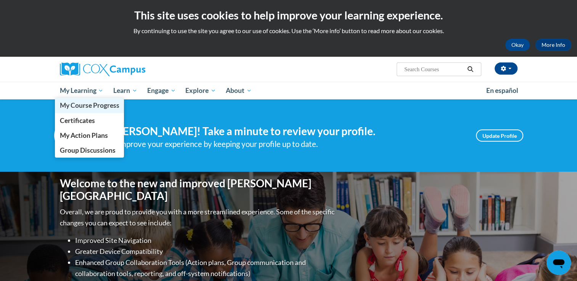  I want to click on a: Certificates, so click(90, 121).